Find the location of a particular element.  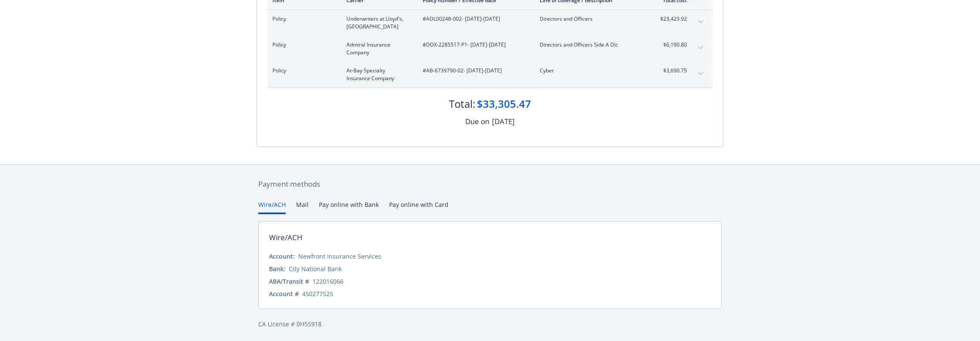

div: Payment methods is located at coordinates (490, 184).